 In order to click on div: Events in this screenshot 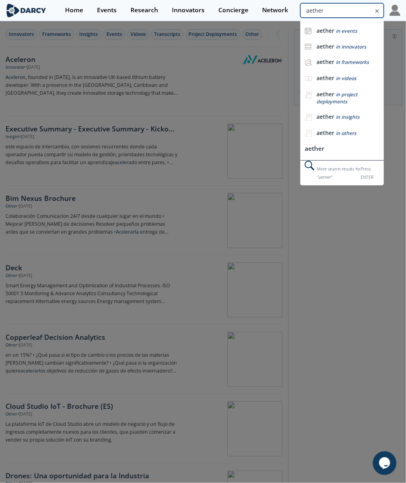, I will do `click(107, 10)`.